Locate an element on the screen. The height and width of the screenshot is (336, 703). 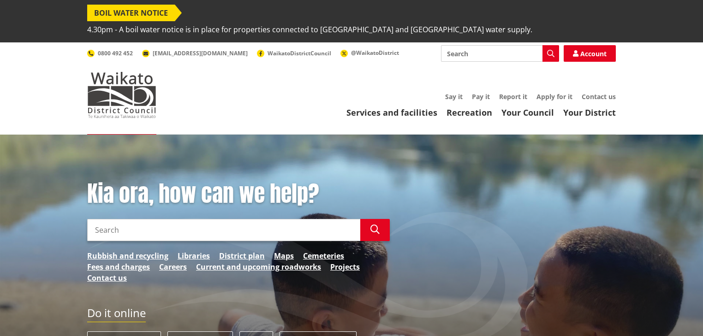
a: Maps is located at coordinates (284, 256).